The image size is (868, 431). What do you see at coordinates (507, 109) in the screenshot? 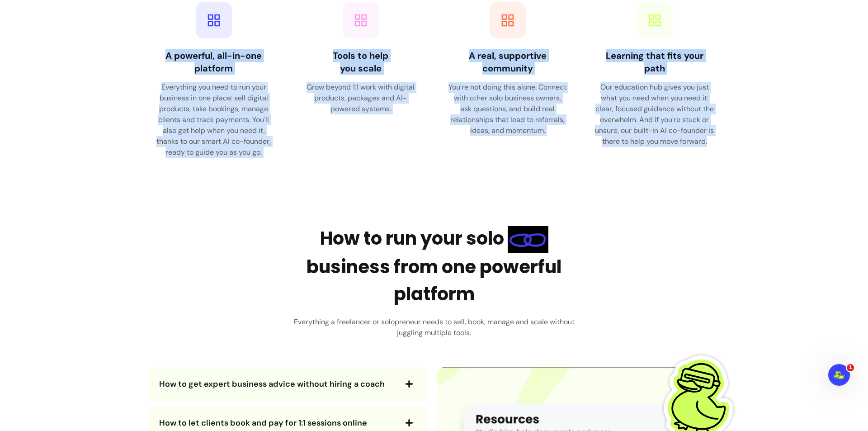
I see `div: You're not doing this alone. Connect with other solo business owners, ask questions, and build re...` at bounding box center [507, 109].